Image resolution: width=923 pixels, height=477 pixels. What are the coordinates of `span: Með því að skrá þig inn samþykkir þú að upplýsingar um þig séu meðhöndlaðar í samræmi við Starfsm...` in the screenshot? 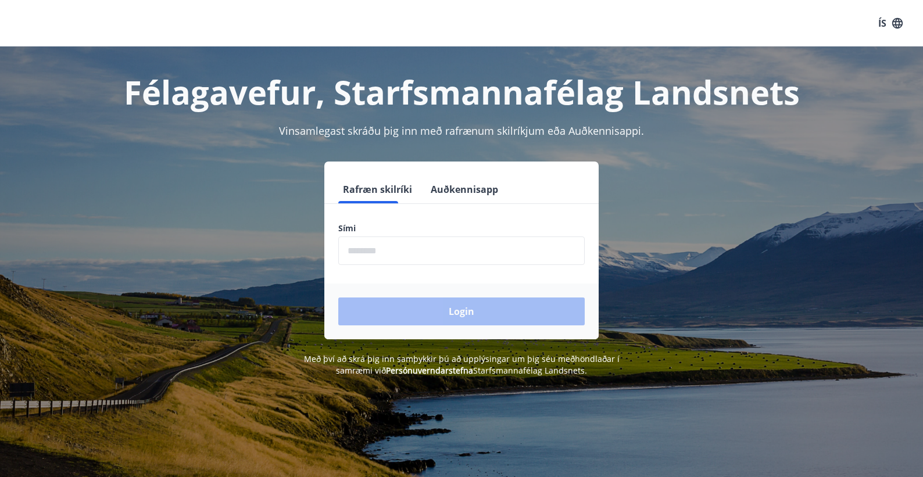 It's located at (461, 364).